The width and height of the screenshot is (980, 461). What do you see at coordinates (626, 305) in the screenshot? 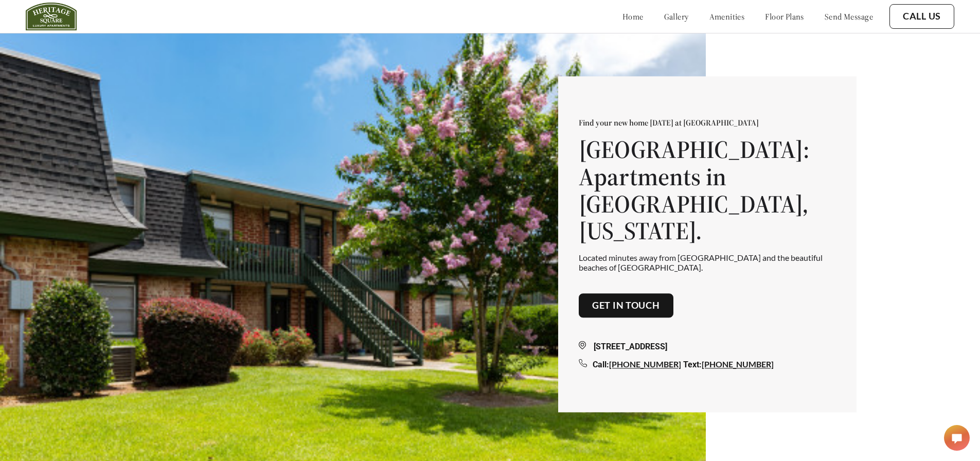
I see `button: Get in touch` at bounding box center [626, 305].